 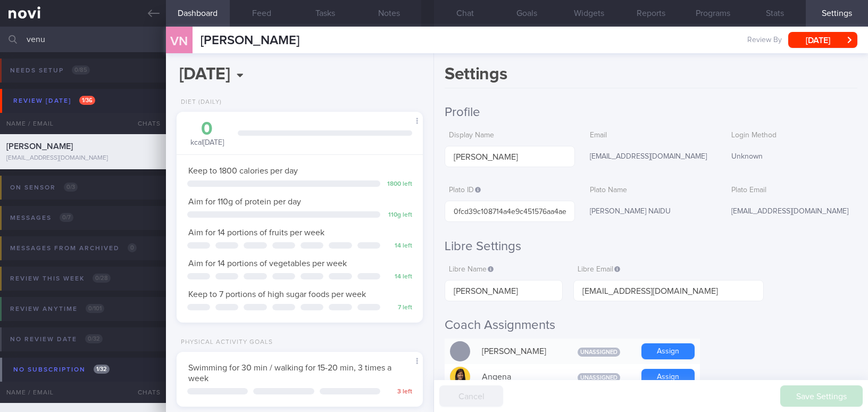 I want to click on span: Libre Name, so click(x=472, y=269).